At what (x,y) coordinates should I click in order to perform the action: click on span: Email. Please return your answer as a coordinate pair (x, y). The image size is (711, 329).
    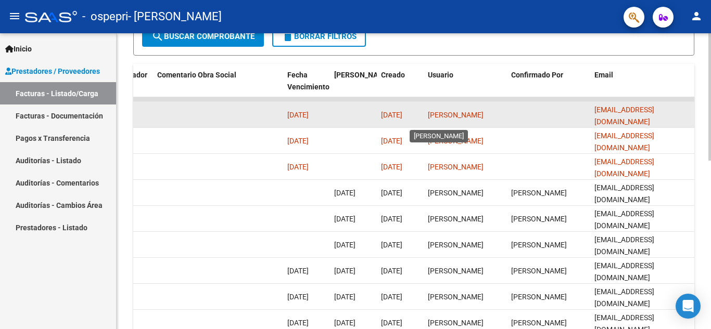
    Looking at the image, I should click on (604, 75).